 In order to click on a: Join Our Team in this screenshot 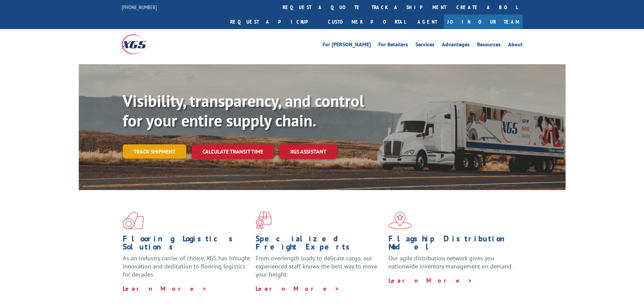, I will do `click(483, 21)`.